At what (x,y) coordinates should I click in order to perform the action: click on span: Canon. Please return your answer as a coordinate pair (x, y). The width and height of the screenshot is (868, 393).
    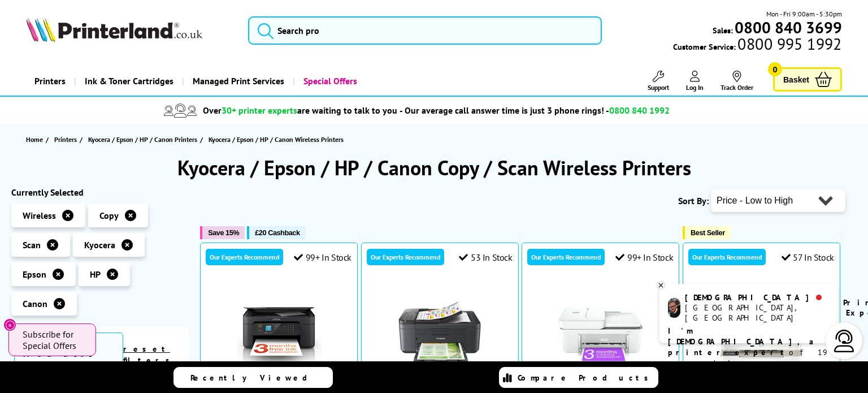
    Looking at the image, I should click on (35, 304).